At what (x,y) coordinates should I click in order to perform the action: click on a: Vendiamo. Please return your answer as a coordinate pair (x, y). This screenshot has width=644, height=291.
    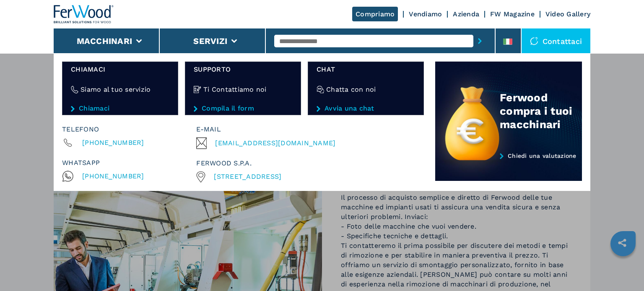
    Looking at the image, I should click on (425, 14).